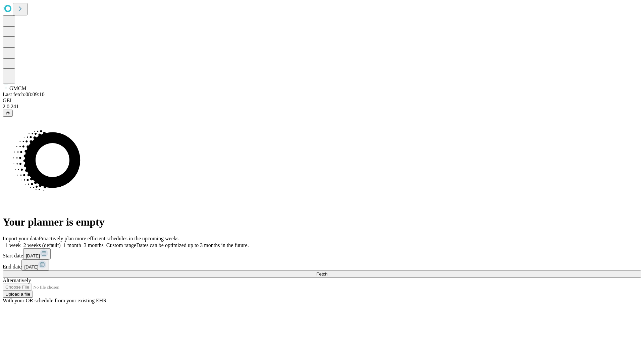 This screenshot has height=362, width=644. What do you see at coordinates (322, 265) in the screenshot?
I see `div: End date` at bounding box center [322, 265].